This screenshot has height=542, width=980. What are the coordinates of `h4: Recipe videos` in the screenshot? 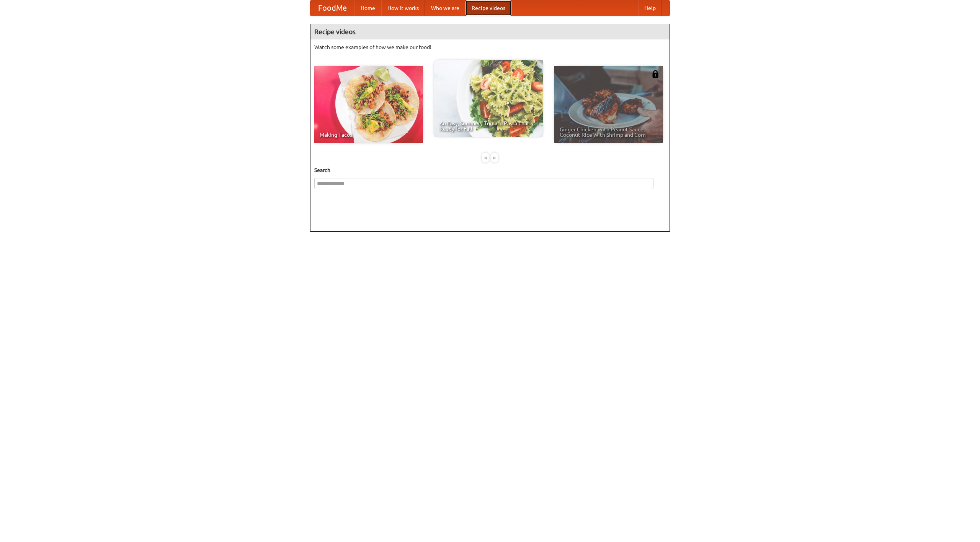 It's located at (490, 32).